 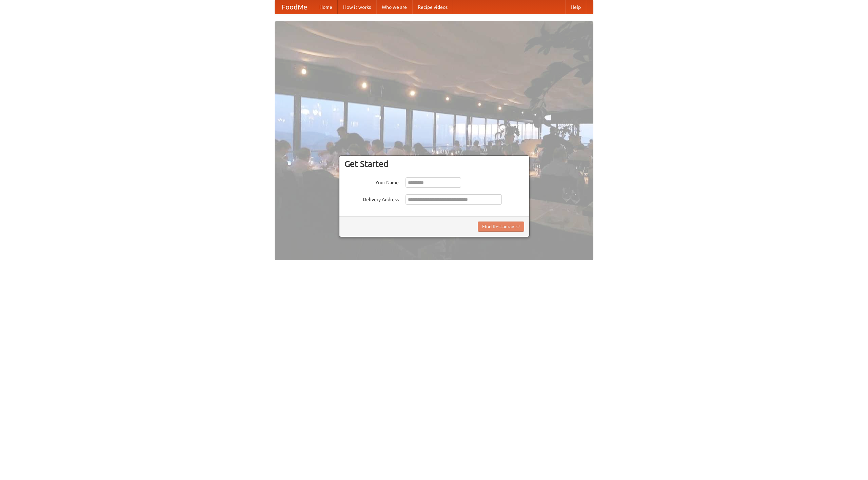 I want to click on a: Help, so click(x=576, y=7).